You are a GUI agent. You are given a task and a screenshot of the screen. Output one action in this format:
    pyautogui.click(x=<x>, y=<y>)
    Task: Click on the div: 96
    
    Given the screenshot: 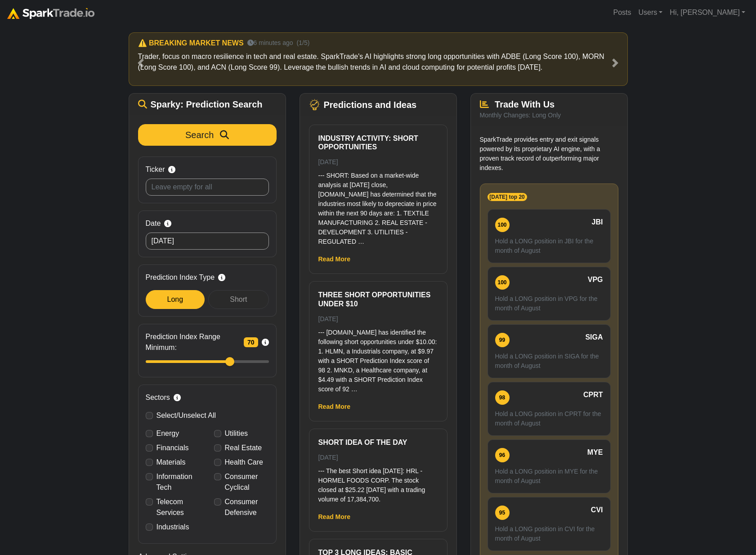 What is the action you would take?
    pyautogui.click(x=502, y=456)
    